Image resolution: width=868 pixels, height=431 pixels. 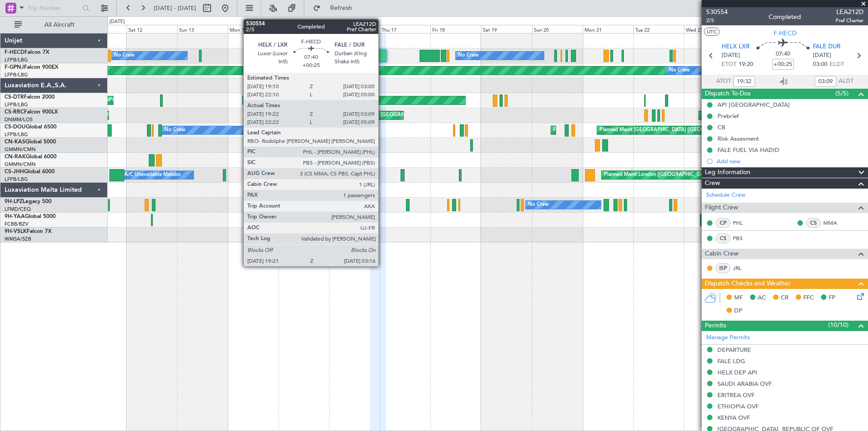 What do you see at coordinates (15, 216) in the screenshot?
I see `span: 9H-YAA` at bounding box center [15, 216].